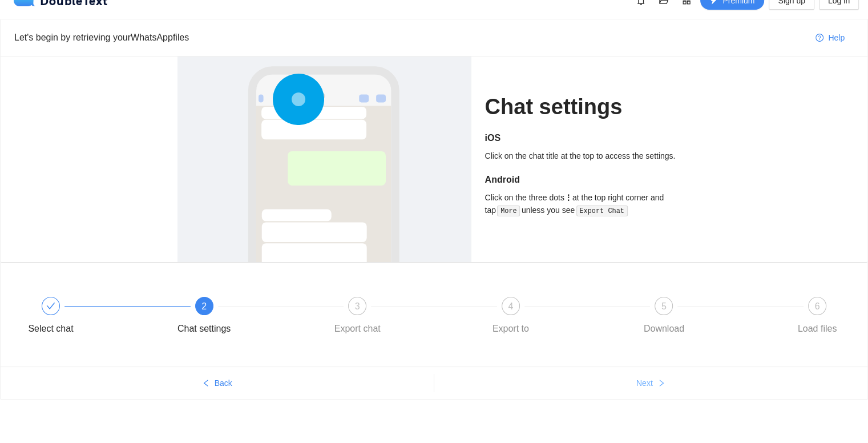 The height and width of the screenshot is (443, 868). Describe the element at coordinates (588, 138) in the screenshot. I see `h5: iOS` at that location.